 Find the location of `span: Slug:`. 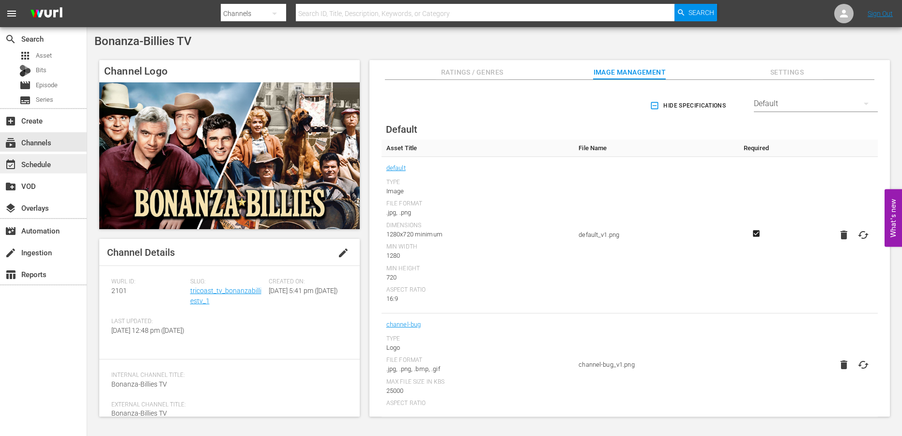

span: Slug: is located at coordinates (227, 282).